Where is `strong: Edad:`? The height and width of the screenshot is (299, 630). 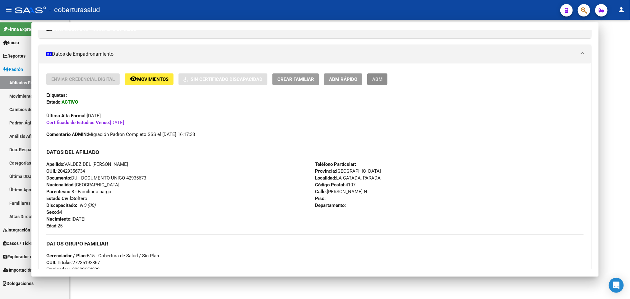 strong: Edad: is located at coordinates (52, 226).